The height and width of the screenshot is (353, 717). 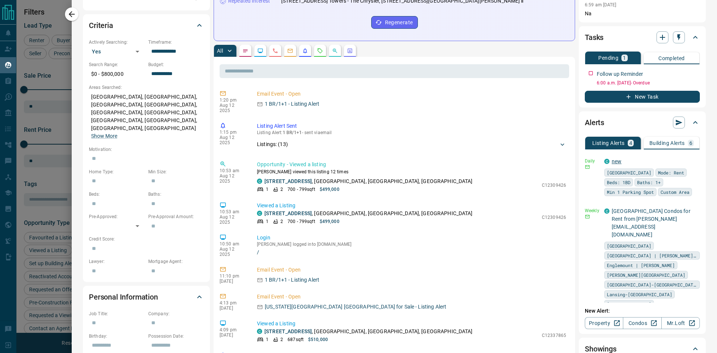 I want to click on svg: Notes, so click(x=245, y=51).